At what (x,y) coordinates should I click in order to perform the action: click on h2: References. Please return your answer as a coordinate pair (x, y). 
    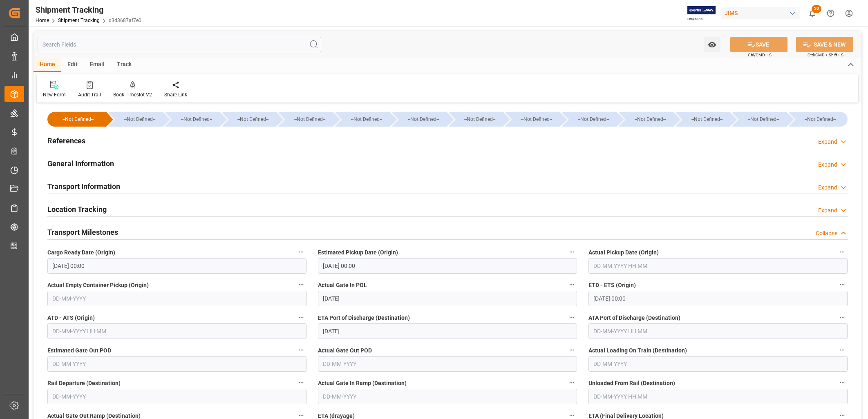
    Looking at the image, I should click on (66, 141).